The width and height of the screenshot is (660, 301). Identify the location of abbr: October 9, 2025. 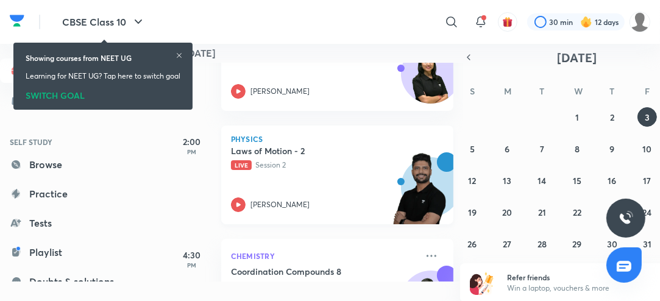
(612, 149).